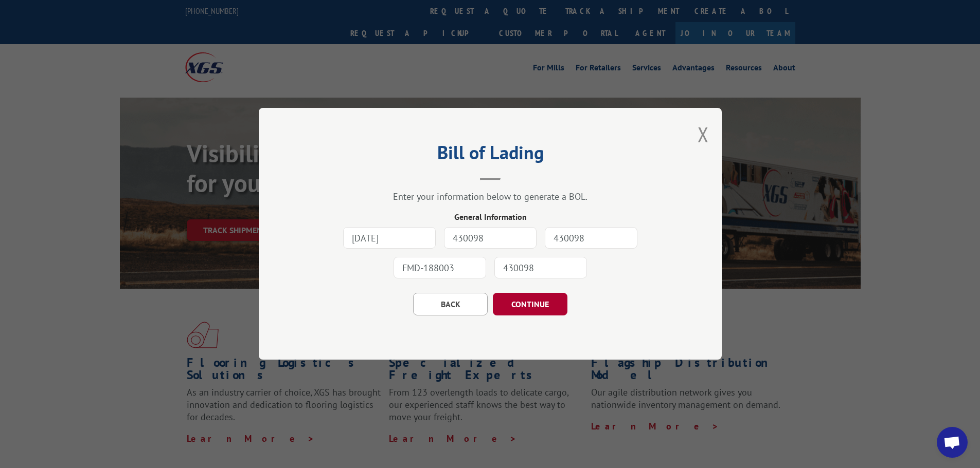  Describe the element at coordinates (389, 239) in the screenshot. I see `input: Date (yyyy-mm-dd)` at that location.